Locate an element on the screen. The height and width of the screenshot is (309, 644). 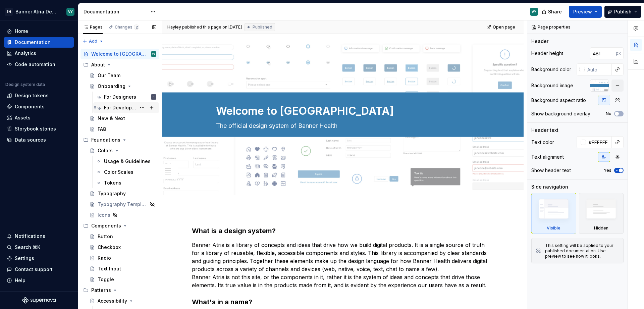
div: Tokens is located at coordinates (113, 183).